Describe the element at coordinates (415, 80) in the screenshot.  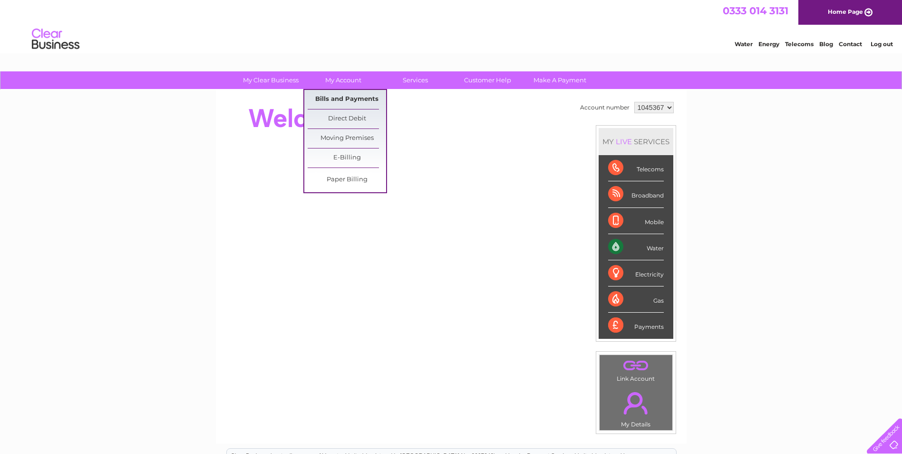
I see `a: Services` at that location.